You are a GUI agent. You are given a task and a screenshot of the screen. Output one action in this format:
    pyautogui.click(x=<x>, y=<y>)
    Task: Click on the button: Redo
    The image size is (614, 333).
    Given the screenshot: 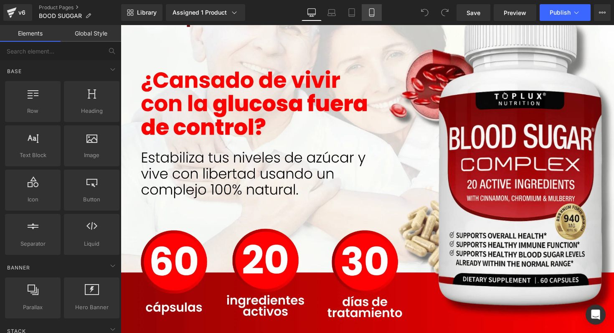 What is the action you would take?
    pyautogui.click(x=445, y=13)
    